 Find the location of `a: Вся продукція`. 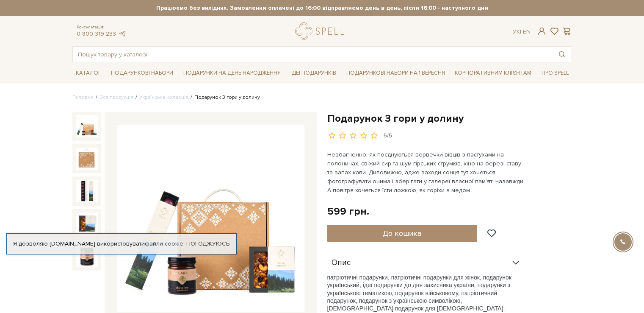

a: Вся продукція is located at coordinates (117, 97).